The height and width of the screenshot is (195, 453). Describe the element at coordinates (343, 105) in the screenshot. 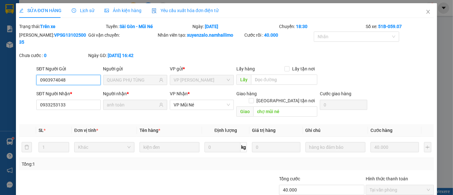

I see `input: Cước giao hàng` at that location.